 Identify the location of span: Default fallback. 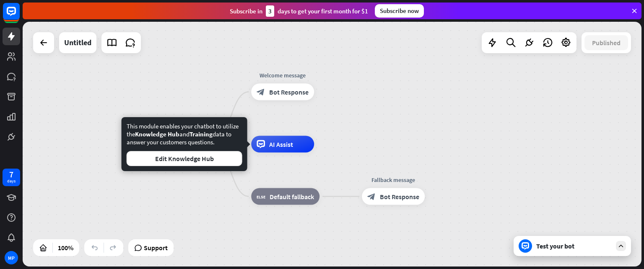
(292, 197).